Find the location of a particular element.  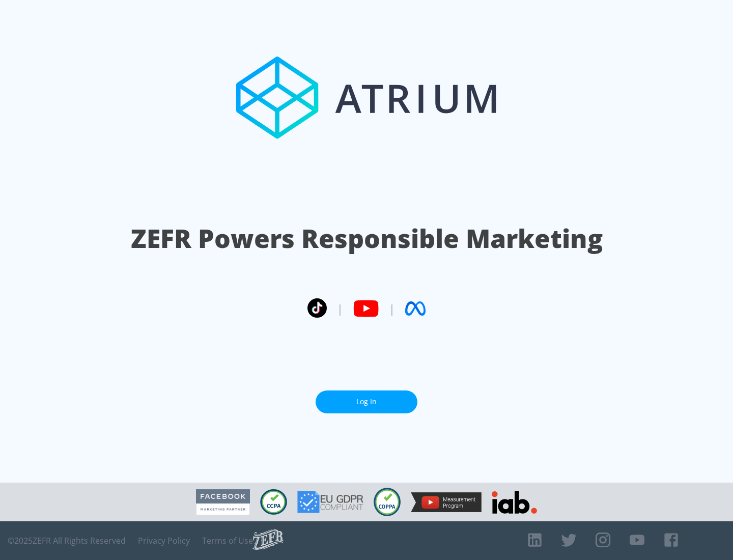

h1: ZEFR Powers Responsible Marketing is located at coordinates (367, 239).